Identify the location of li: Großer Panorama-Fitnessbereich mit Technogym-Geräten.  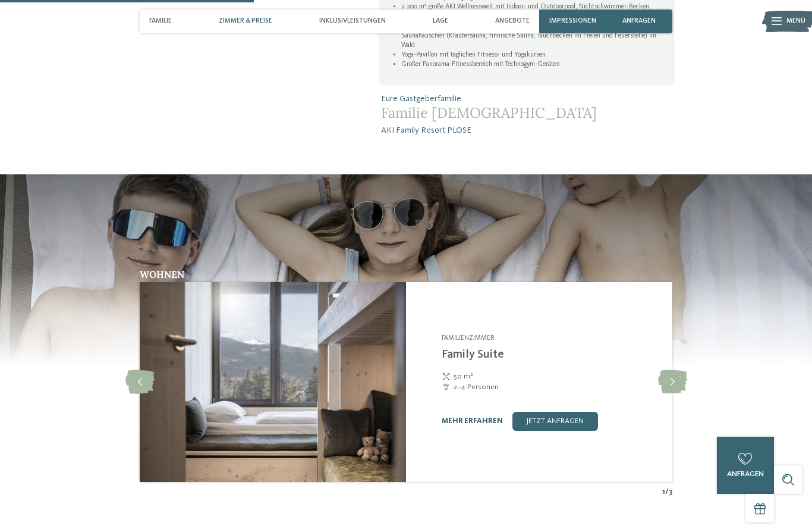
(530, 65).